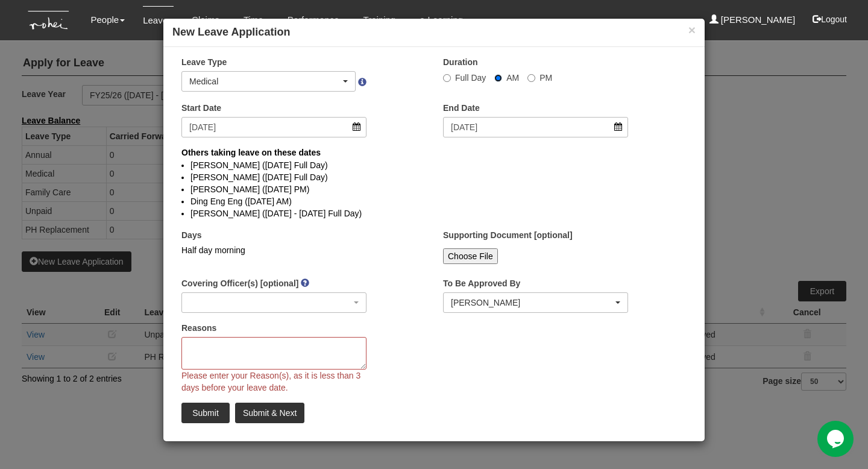 Image resolution: width=868 pixels, height=469 pixels. I want to click on div: Half day morning, so click(274, 250).